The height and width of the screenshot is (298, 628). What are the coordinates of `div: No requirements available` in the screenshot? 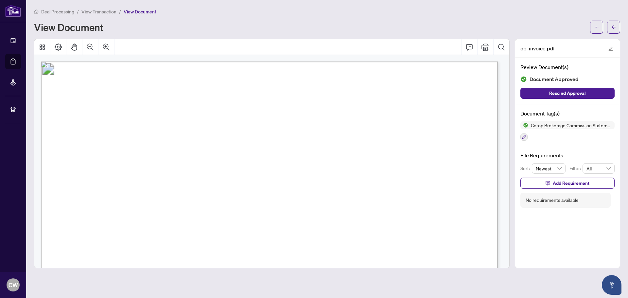 It's located at (552, 200).